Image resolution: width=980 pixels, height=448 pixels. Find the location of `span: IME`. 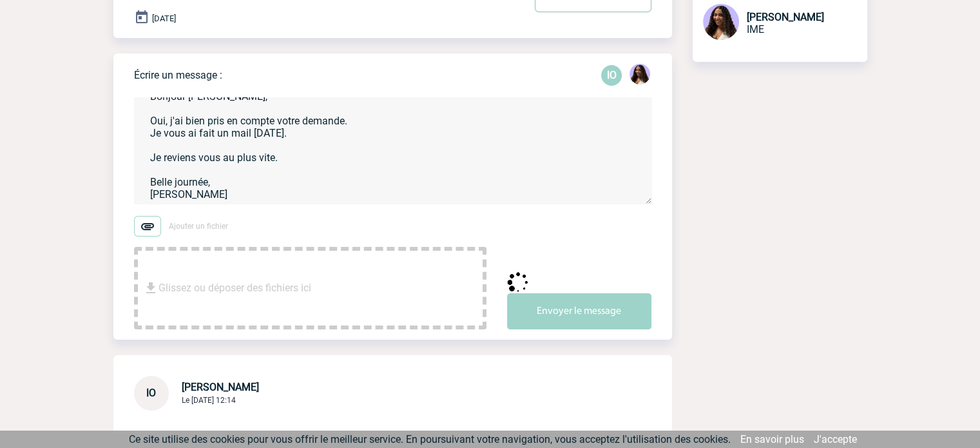

span: IME is located at coordinates (755, 29).